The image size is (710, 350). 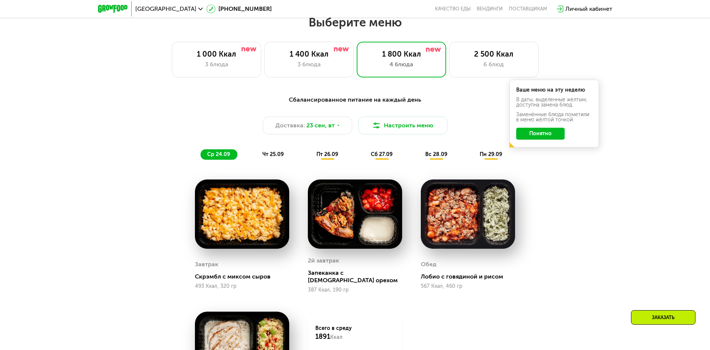 What do you see at coordinates (245, 277) in the screenshot?
I see `div: Скрэмбл с миксом сыров` at bounding box center [245, 277].